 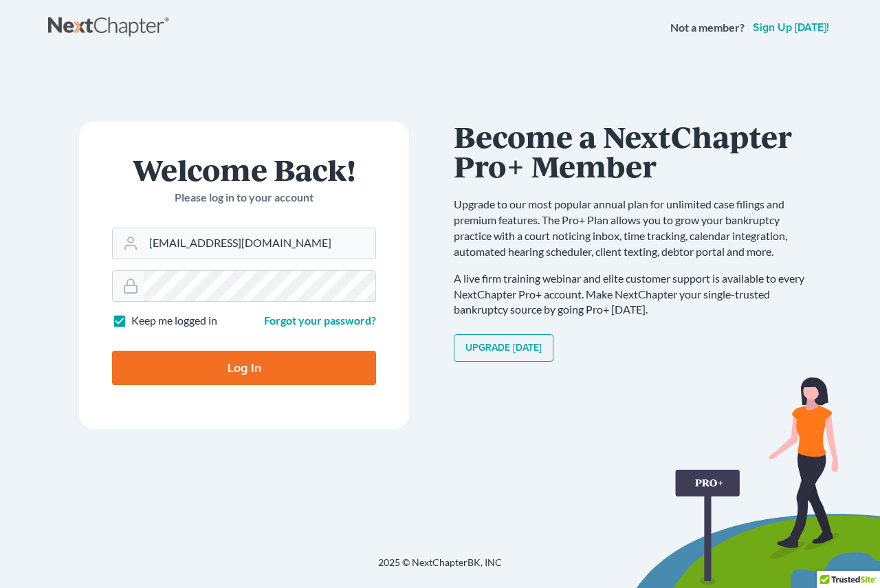 I want to click on strong: Not a member?, so click(x=707, y=27).